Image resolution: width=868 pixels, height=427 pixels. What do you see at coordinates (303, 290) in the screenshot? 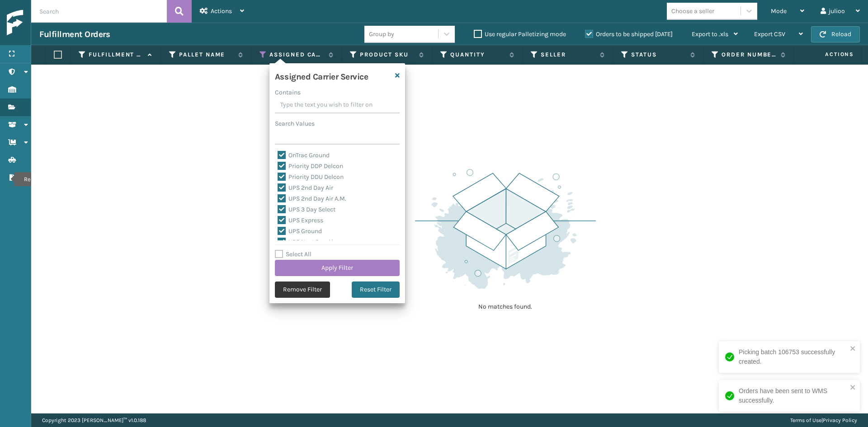
I see `button: Remove Filter` at bounding box center [303, 290].